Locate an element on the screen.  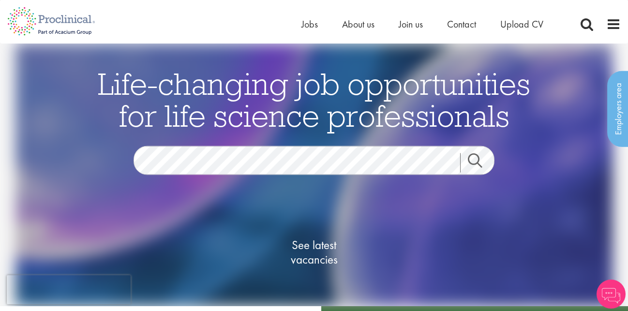
img: candidate home is located at coordinates (314, 175).